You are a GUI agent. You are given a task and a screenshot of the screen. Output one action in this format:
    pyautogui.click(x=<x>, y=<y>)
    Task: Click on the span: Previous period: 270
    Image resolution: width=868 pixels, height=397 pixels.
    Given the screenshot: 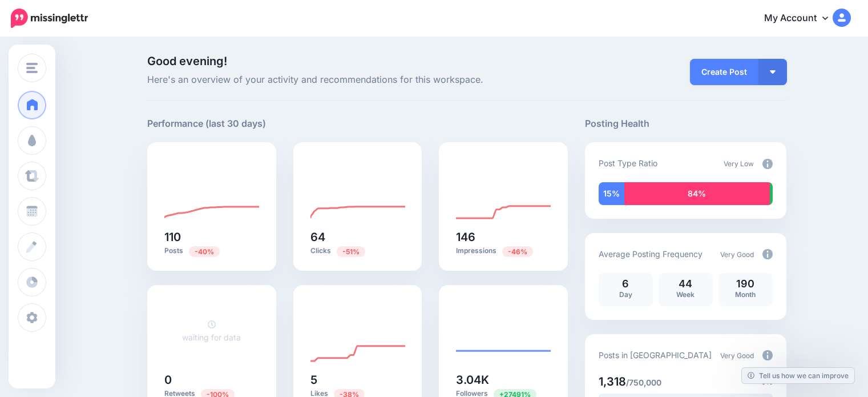 What is the action you would take?
    pyautogui.click(x=518, y=251)
    